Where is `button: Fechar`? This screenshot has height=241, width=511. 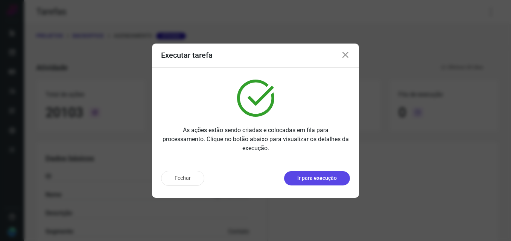 button: Fechar is located at coordinates (182, 179).